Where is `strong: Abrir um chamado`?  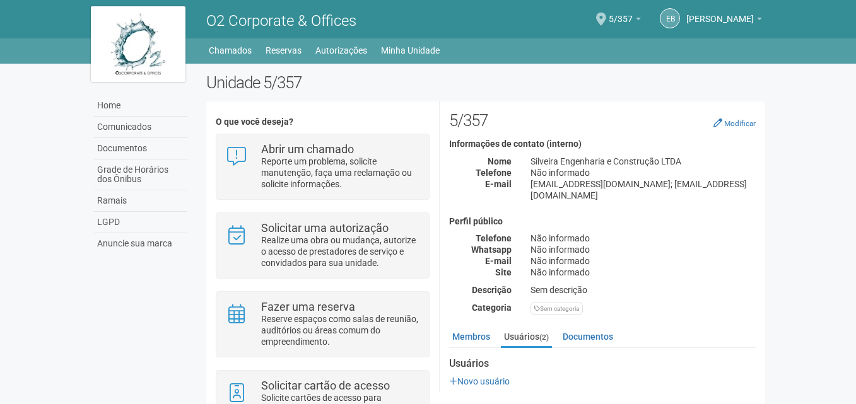
strong: Abrir um chamado is located at coordinates (307, 149).